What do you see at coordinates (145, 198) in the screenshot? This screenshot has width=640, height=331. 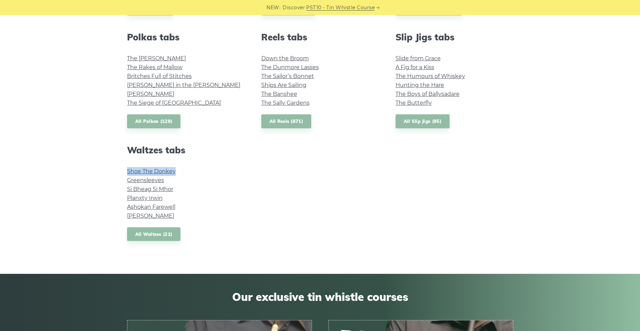 I see `a: Planxty Irwin` at bounding box center [145, 198].